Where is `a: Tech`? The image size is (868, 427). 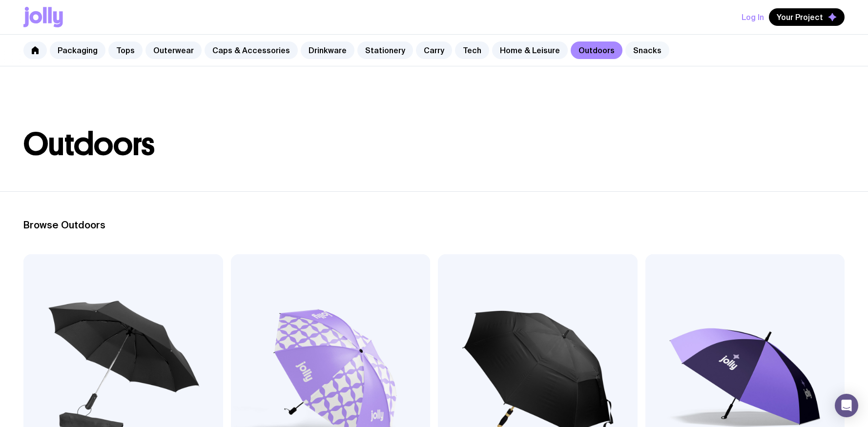 a: Tech is located at coordinates (472, 50).